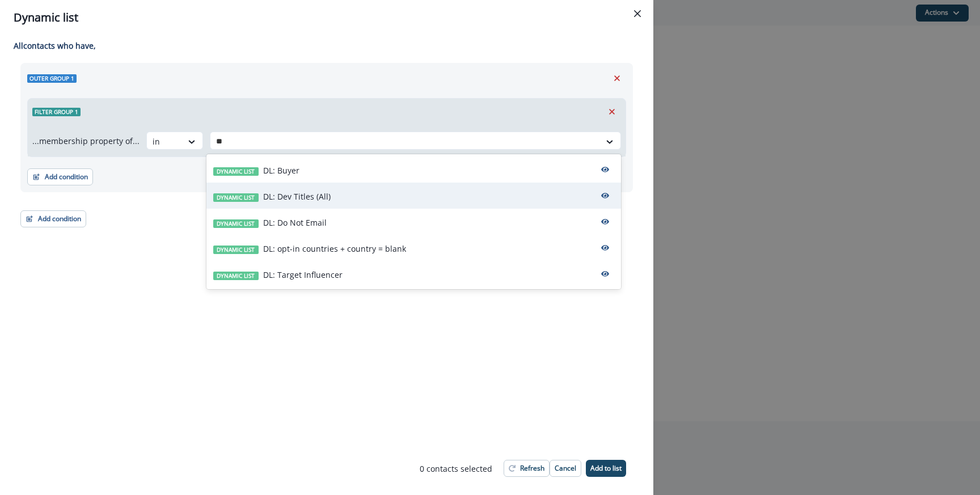  What do you see at coordinates (456, 469) in the screenshot?
I see `p: 0 contact s selected` at bounding box center [456, 469].